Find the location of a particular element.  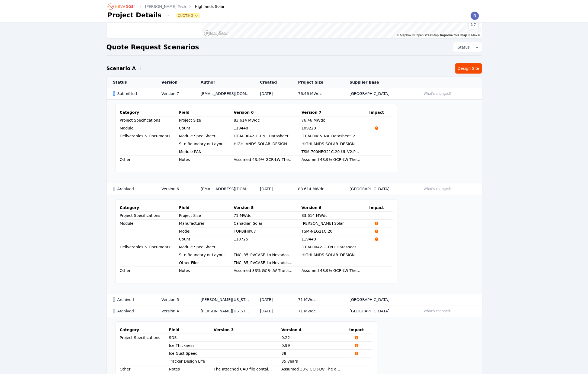

td: 38 is located at coordinates (315, 354).